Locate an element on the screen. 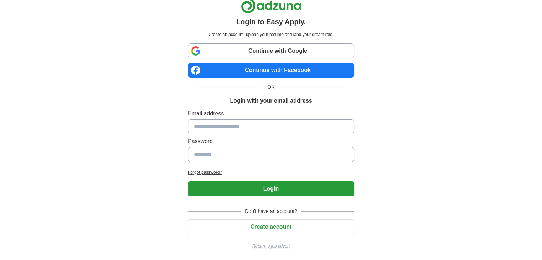 The height and width of the screenshot is (260, 542). a: Forgot password? is located at coordinates (271, 172).